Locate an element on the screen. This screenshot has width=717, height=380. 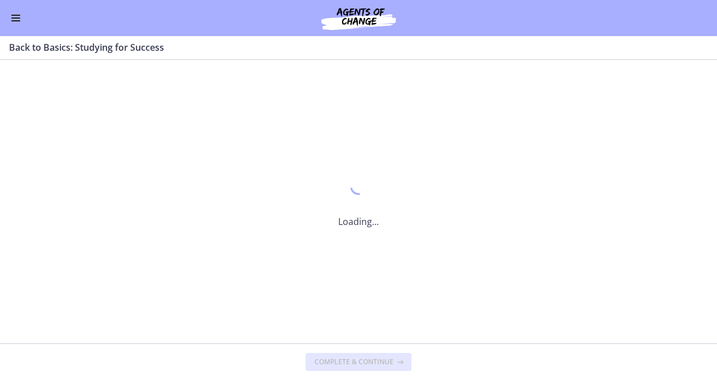
div: 1 is located at coordinates (359, 188).